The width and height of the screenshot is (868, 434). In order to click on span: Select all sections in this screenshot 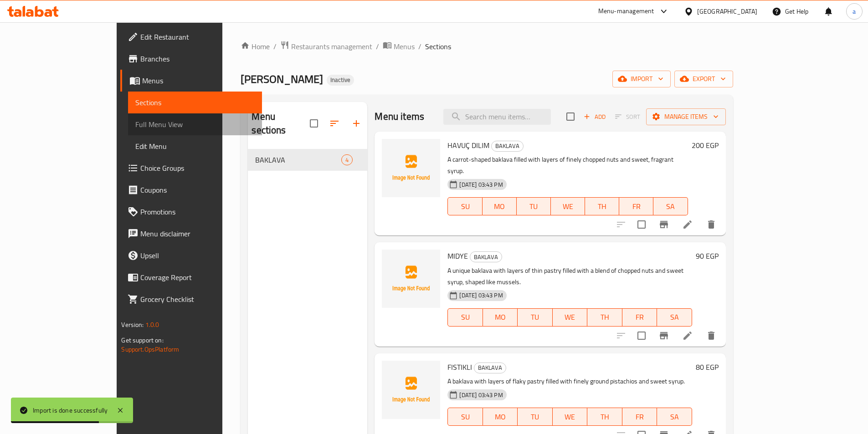, I will do `click(314, 123)`.